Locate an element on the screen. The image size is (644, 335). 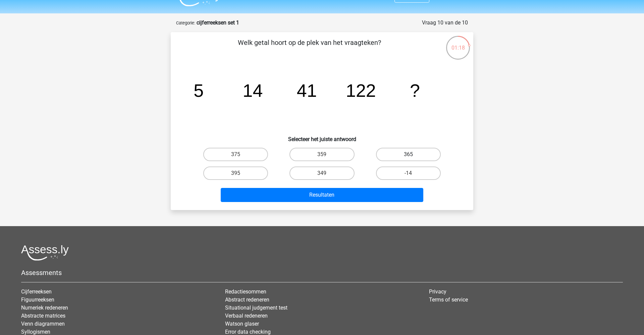
a: Situational judgement test is located at coordinates (257, 308).